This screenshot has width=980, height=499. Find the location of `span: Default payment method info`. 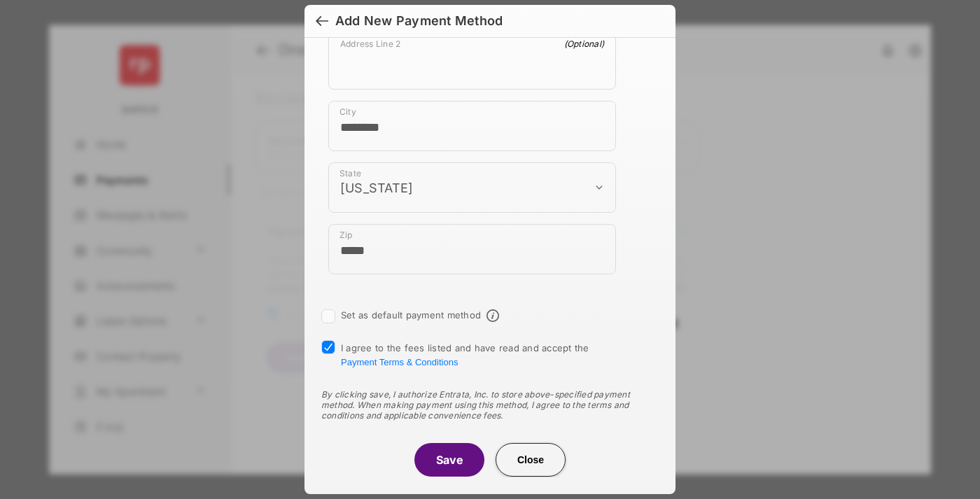

span: Default payment method info is located at coordinates (493, 316).